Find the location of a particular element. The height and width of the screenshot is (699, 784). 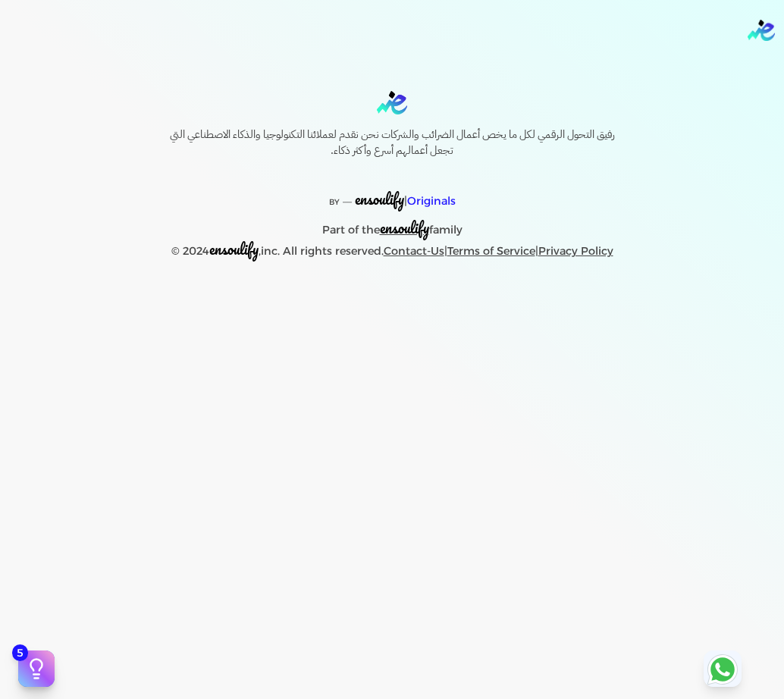

button: 5 is located at coordinates (36, 669).